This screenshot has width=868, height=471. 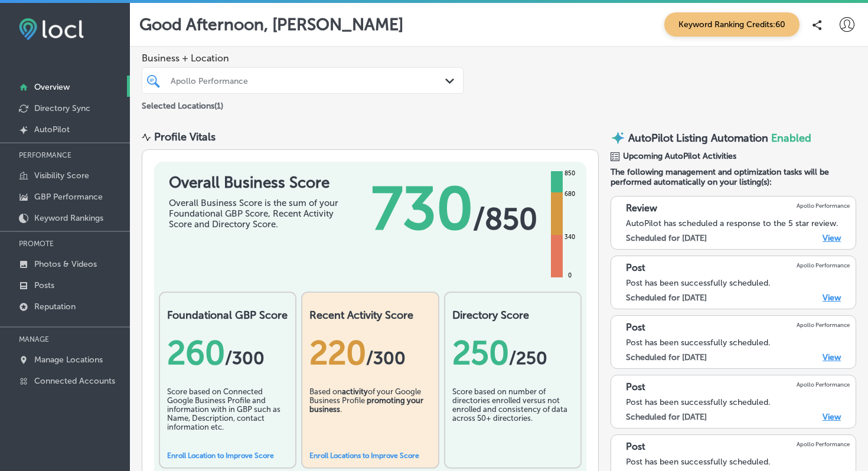 What do you see at coordinates (698, 138) in the screenshot?
I see `p: AutoPilot Listing Automation` at bounding box center [698, 138].